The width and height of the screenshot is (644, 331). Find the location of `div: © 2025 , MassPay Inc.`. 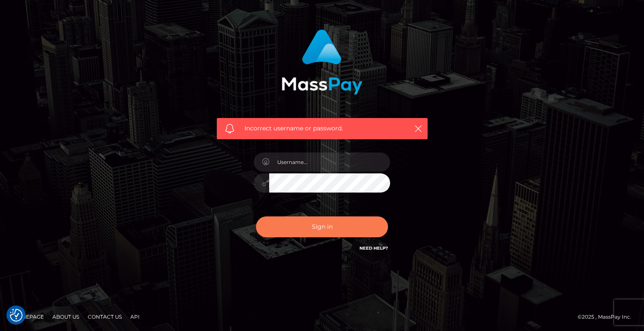

div: © 2025 , MassPay Inc. is located at coordinates (607, 317).